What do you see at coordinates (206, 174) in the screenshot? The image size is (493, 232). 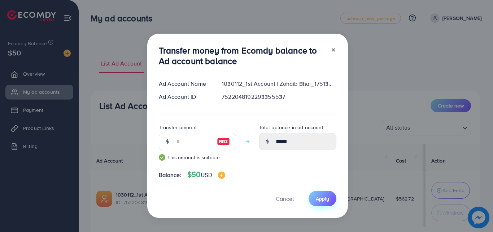 I see `h4: $50` at bounding box center [206, 174].